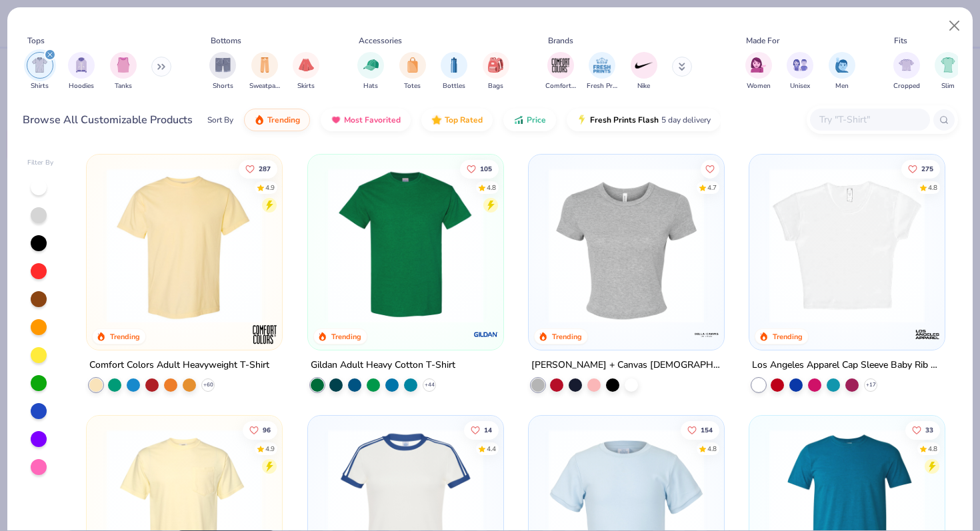 This screenshot has width=980, height=531. What do you see at coordinates (370, 86) in the screenshot?
I see `span: Hats` at bounding box center [370, 86].